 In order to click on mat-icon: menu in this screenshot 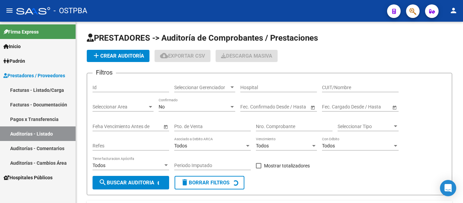, I will do `click(9, 11)`.